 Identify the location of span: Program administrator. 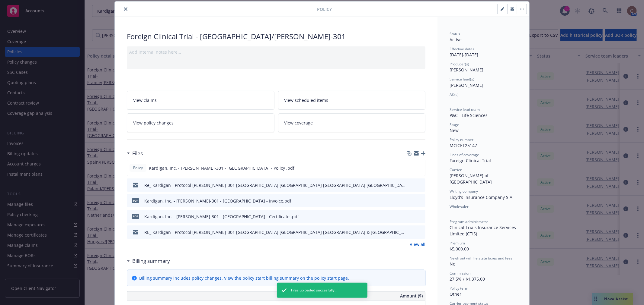
(469, 221).